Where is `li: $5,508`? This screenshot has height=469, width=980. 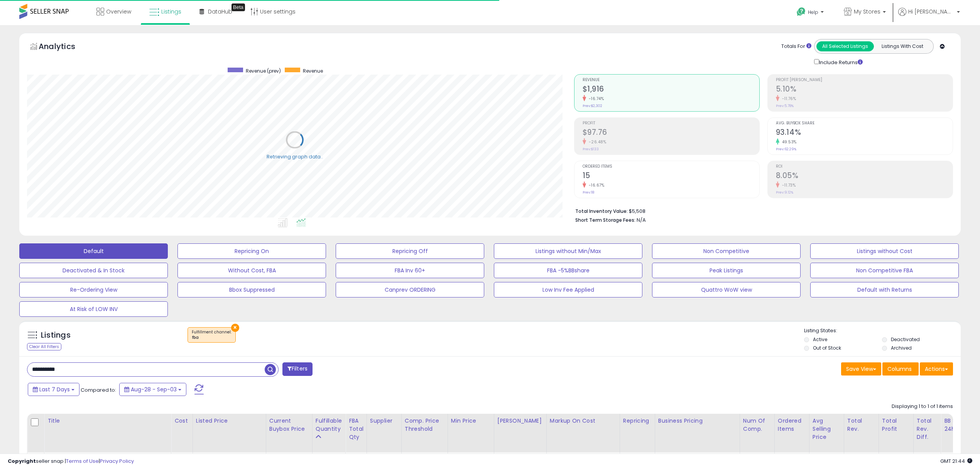
li: $5,508 is located at coordinates (761, 211).